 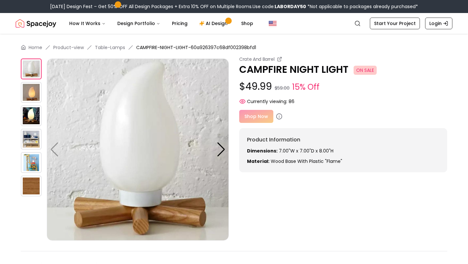 What do you see at coordinates (31, 162) in the screenshot?
I see `img: https://storage.googleapis.com/spacejoy-main/assets/60a926397c68df002398bfd1/product_4_mne68iffp0ad` at bounding box center [31, 162].